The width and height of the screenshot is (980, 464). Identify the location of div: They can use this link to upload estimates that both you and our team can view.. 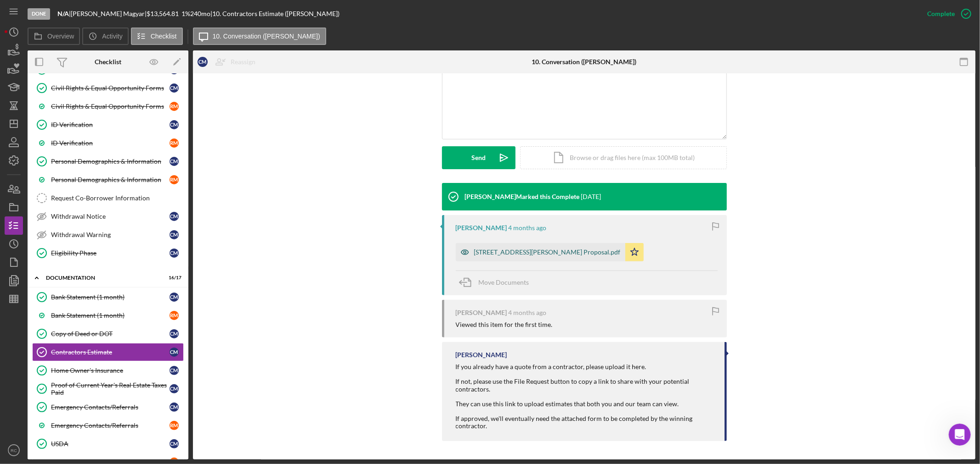
(585, 404).